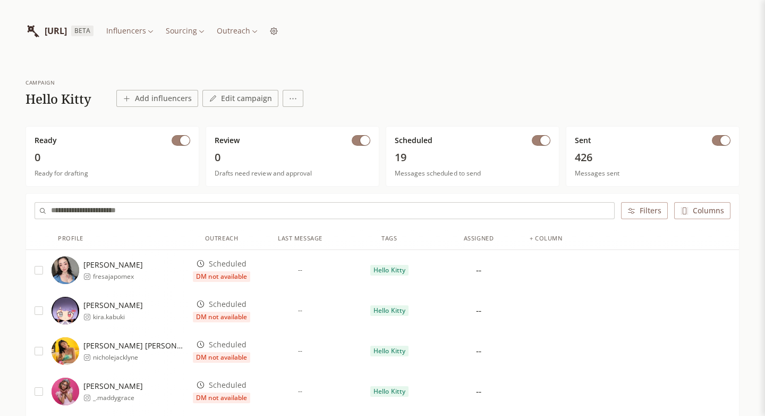 This screenshot has height=416, width=765. What do you see at coordinates (645, 210) in the screenshot?
I see `button: Filters` at bounding box center [645, 210].